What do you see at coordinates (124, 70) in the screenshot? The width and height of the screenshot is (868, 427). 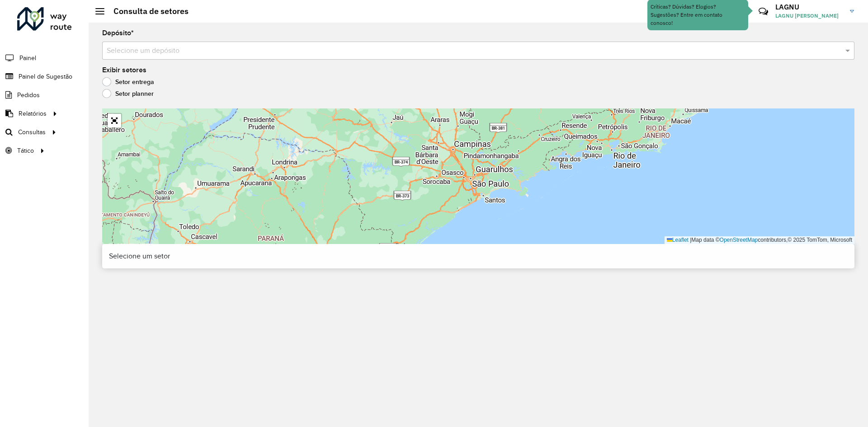 I see `label: Exibir setores` at bounding box center [124, 70].